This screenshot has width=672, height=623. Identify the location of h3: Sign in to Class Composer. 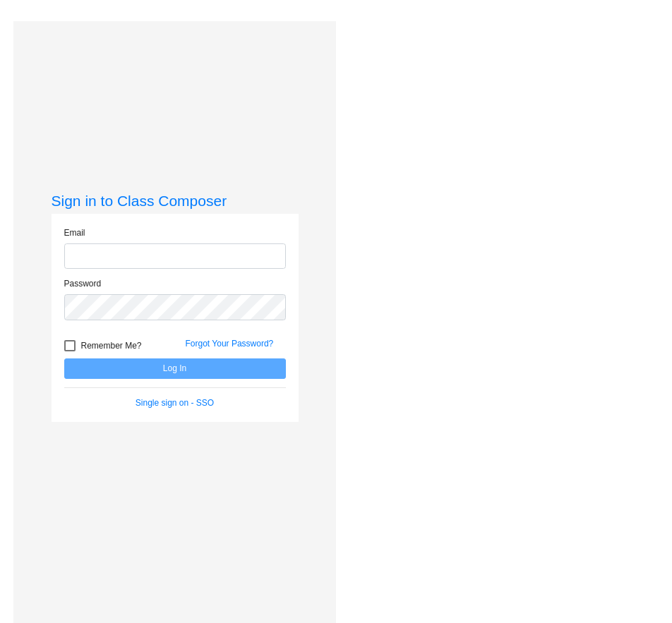
(175, 200).